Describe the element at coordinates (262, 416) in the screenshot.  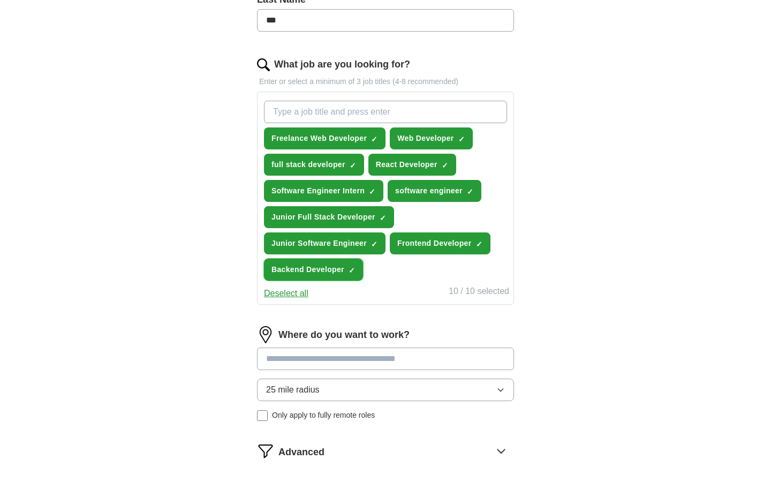
I see `input: Only apply to fully remote roles` at that location.